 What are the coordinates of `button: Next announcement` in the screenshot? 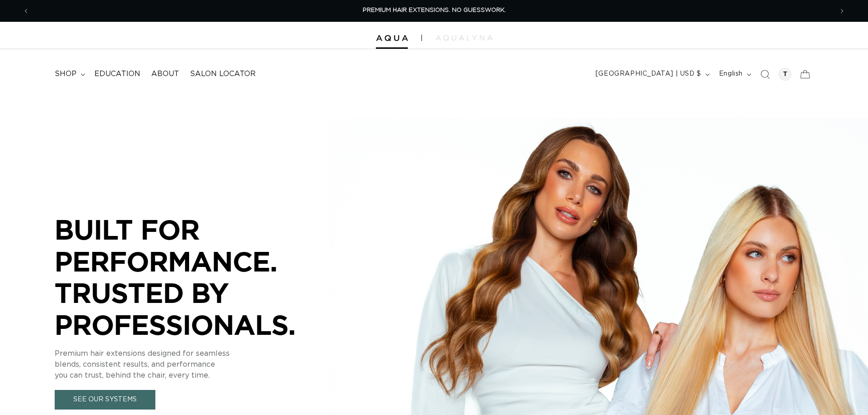 It's located at (842, 11).